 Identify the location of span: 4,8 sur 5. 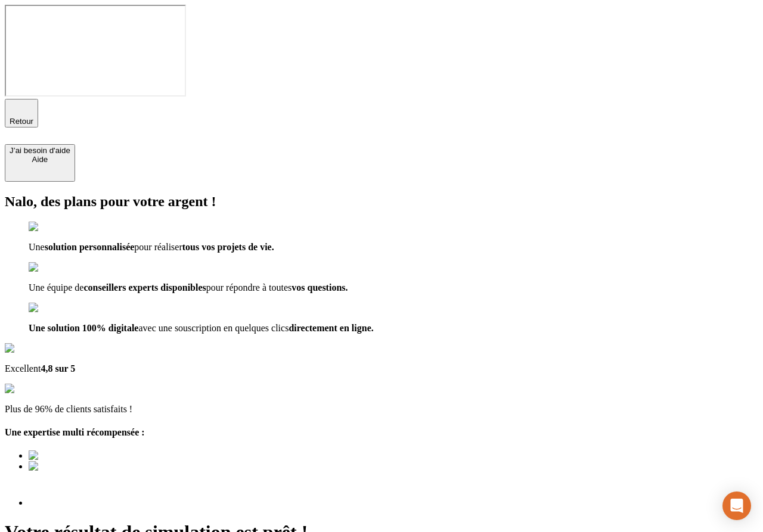
(58, 368).